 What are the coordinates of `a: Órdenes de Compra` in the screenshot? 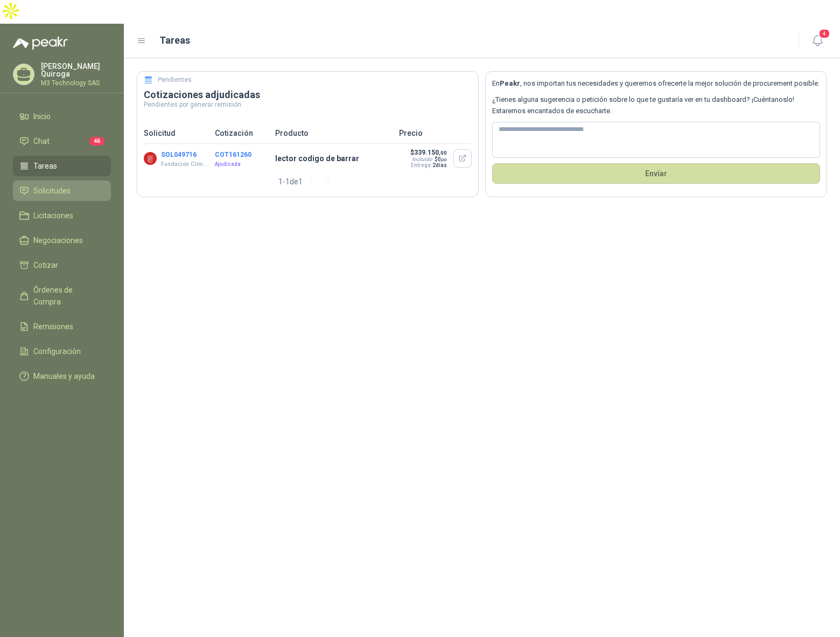 It's located at (62, 296).